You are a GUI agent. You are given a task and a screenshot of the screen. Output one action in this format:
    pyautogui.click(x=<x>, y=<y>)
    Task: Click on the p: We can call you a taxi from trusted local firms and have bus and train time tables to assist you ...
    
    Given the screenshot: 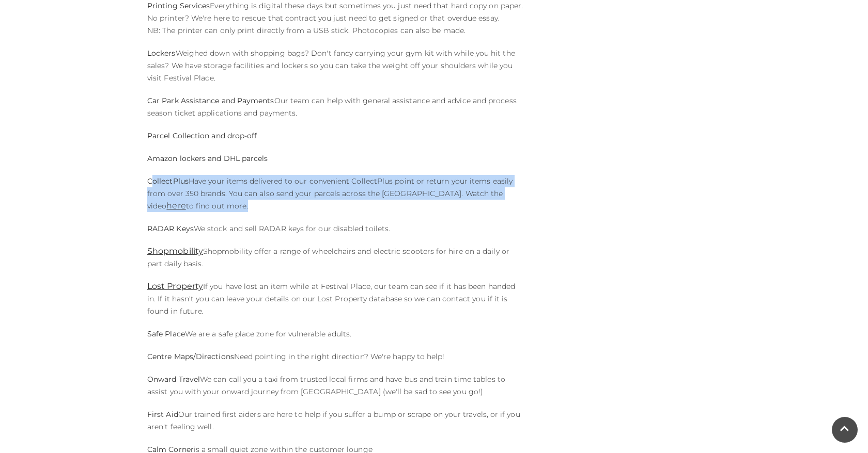 What is the action you would take?
    pyautogui.click(x=336, y=386)
    